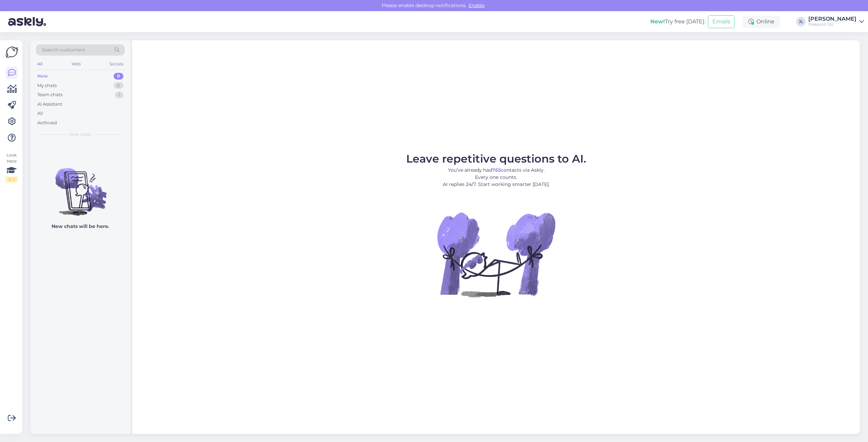 The height and width of the screenshot is (442, 868). Describe the element at coordinates (800, 22) in the screenshot. I see `div: JL` at that location.